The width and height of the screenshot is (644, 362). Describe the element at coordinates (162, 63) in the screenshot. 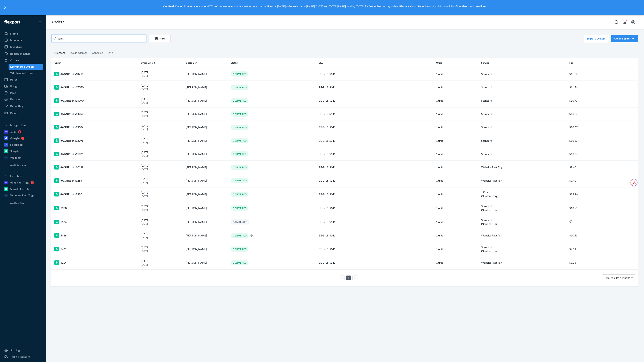

I see `th: Order Date` at that location.